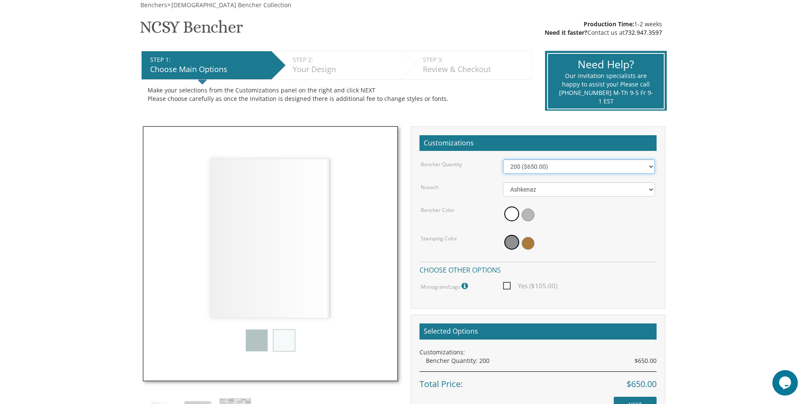  I want to click on div: Need Help?, so click(605, 64).